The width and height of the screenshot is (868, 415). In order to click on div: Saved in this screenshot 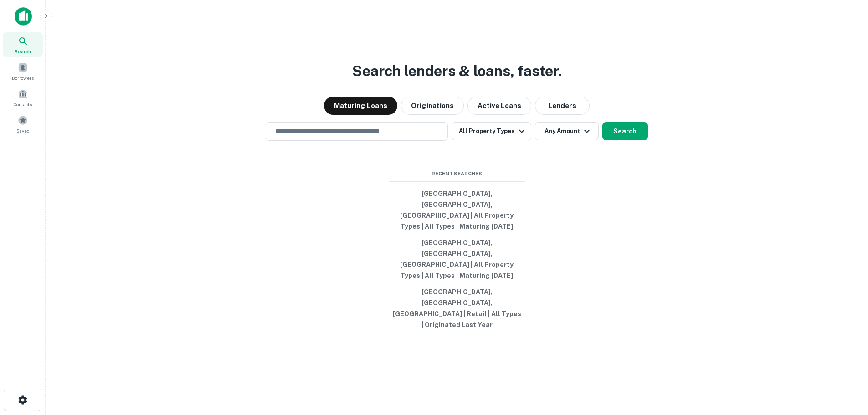, I will do `click(22, 124)`.